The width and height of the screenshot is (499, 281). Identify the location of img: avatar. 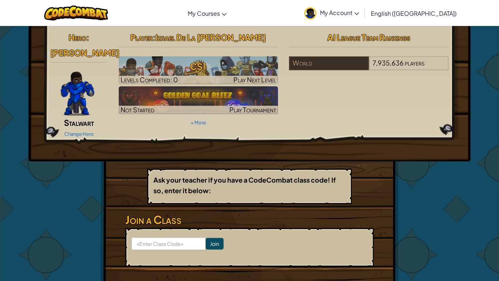
(310, 13).